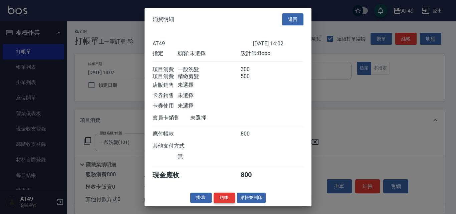  What do you see at coordinates (224, 197) in the screenshot?
I see `button: 結帳` at bounding box center [224, 197].